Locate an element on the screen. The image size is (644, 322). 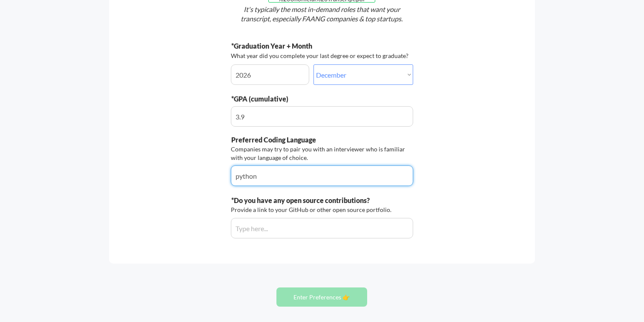
div: What year did you complete your last degree or expect to graduate? is located at coordinates (321, 56).